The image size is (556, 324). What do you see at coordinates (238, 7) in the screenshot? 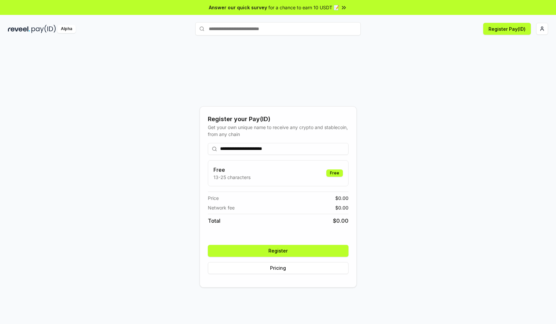
I see `span: Answer our quick survey` at bounding box center [238, 7].